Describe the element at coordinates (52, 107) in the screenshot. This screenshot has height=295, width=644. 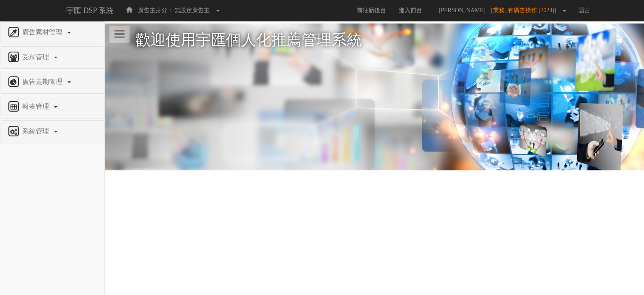
I see `a: 報表管理` at that location.